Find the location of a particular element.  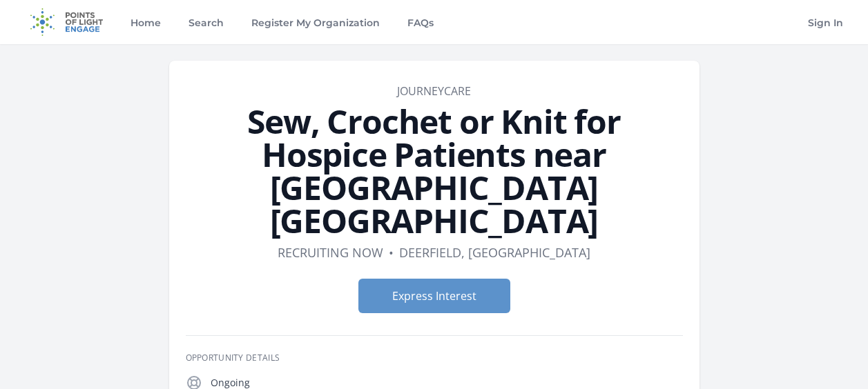

h3: Opportunity Details is located at coordinates (434, 358).